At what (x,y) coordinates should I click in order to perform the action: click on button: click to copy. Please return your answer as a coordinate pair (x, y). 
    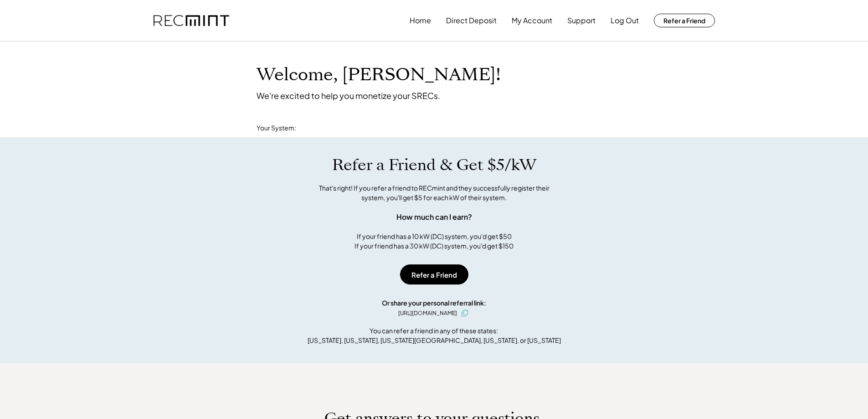
    Looking at the image, I should click on (465, 313).